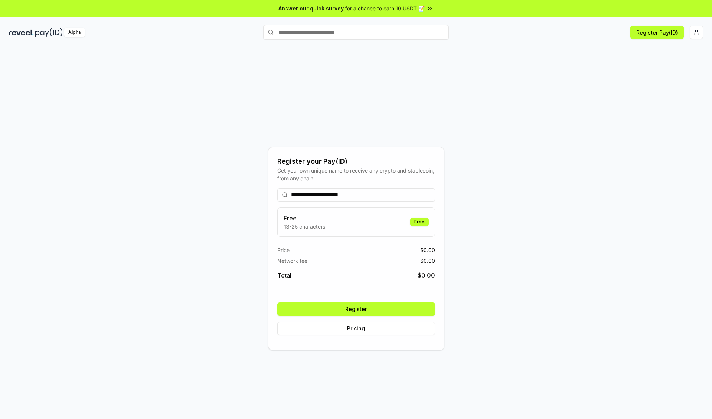 Image resolution: width=712 pixels, height=419 pixels. I want to click on div: Alpha, so click(75, 32).